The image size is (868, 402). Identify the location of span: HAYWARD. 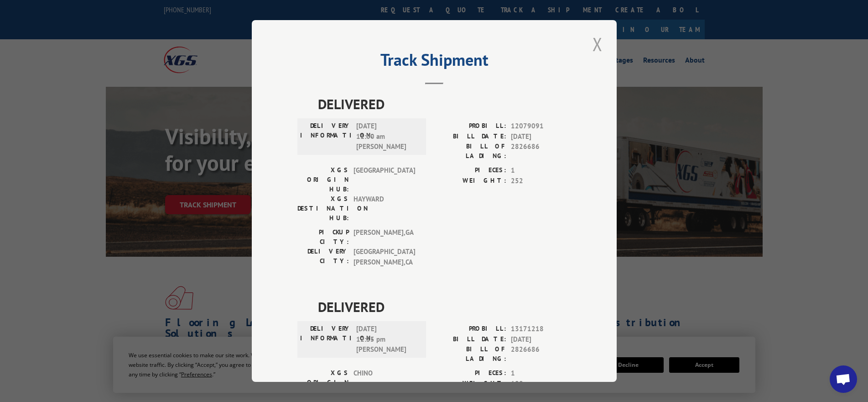
(384, 208).